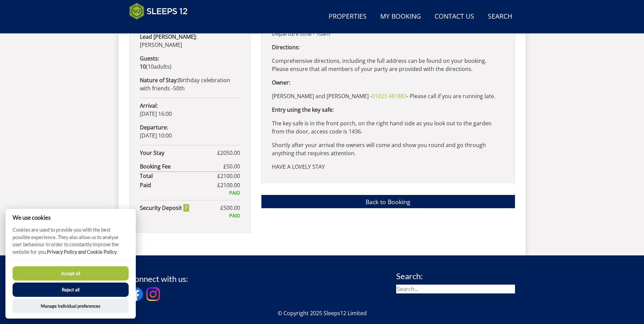 This screenshot has width=644, height=324. Describe the element at coordinates (303, 110) in the screenshot. I see `strong: Entry using the key safe:` at that location.